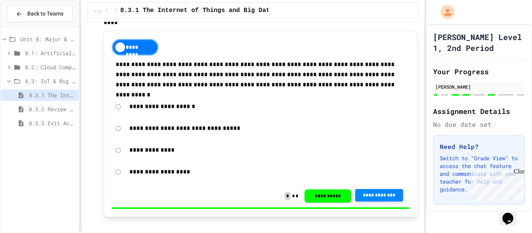 The height and width of the screenshot is (233, 532). I want to click on span: Unit 8: Major & Emerging Technologies, so click(48, 39).